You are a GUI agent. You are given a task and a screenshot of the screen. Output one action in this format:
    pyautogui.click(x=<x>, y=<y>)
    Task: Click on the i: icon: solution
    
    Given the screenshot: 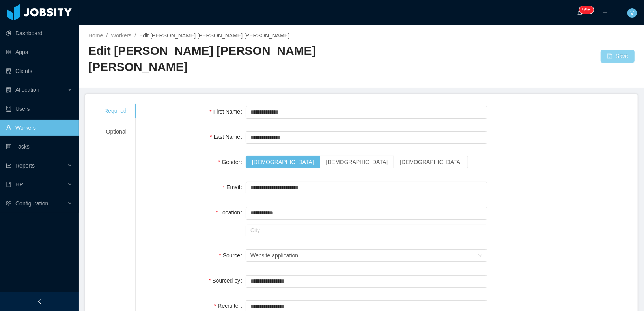 What is the action you would take?
    pyautogui.click(x=9, y=90)
    